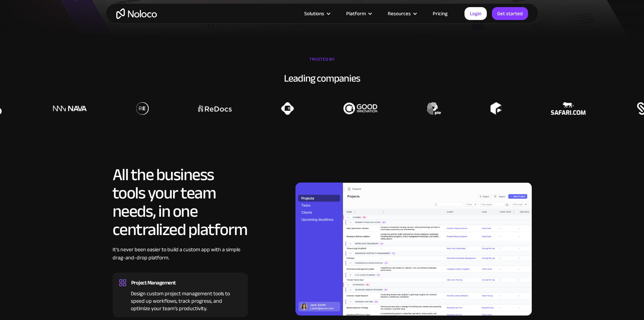 This screenshot has width=644, height=320. What do you see at coordinates (180, 259) in the screenshot?
I see `div: It’s never been easier to build a custom app with a simple drag-and-drop platform.` at bounding box center [180, 259].